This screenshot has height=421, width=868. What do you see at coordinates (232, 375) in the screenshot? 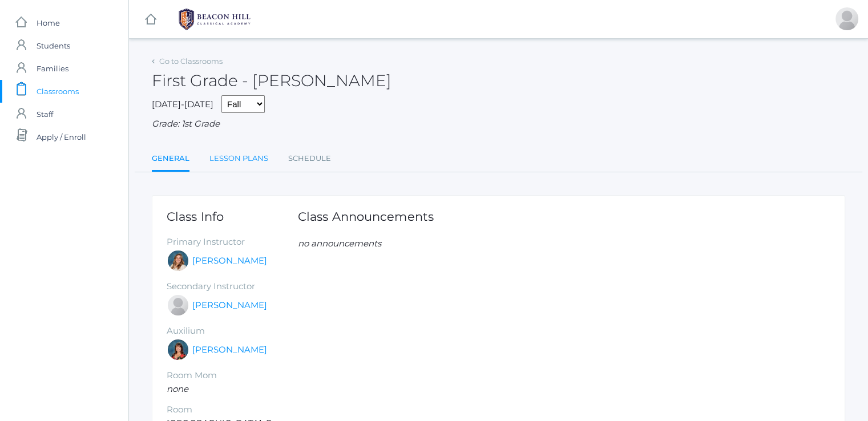
I see `h5: Room Mom` at bounding box center [232, 375].